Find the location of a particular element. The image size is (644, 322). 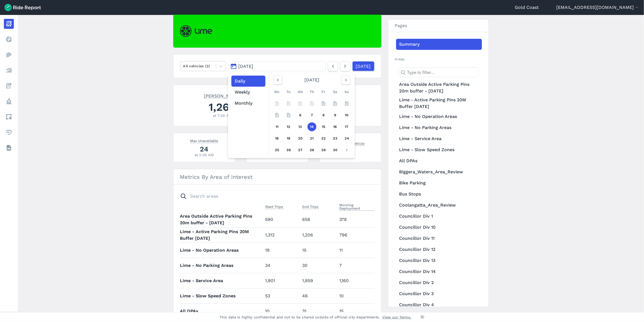

td: 11 is located at coordinates (356, 250).